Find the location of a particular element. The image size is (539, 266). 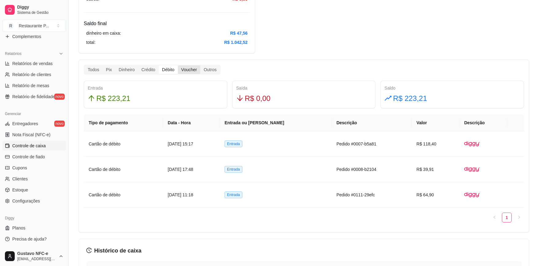

span: Controle de fiado is located at coordinates (29, 157).